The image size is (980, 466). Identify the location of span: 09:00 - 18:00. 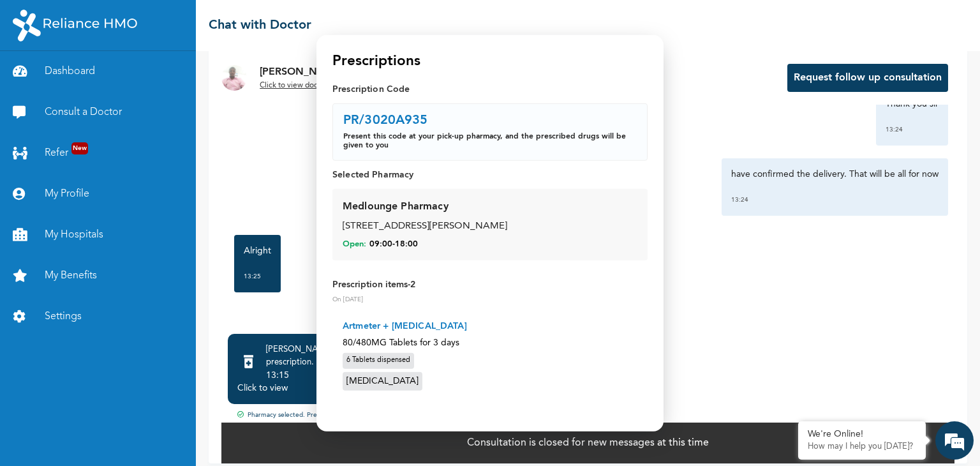
(394, 244).